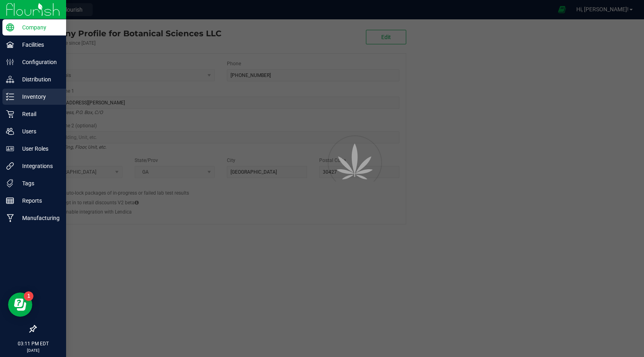 This screenshot has width=644, height=357. What do you see at coordinates (38, 28) in the screenshot?
I see `p: Company` at bounding box center [38, 28].